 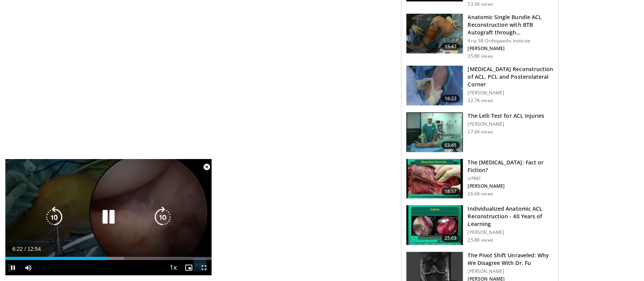 What do you see at coordinates (435, 179) in the screenshot?
I see `img: 1d8f2bd8-6b58-4c67-8b22-e01ee720397b.150x105_q85_crop-smart_upscale.jpg` at bounding box center [435, 179].